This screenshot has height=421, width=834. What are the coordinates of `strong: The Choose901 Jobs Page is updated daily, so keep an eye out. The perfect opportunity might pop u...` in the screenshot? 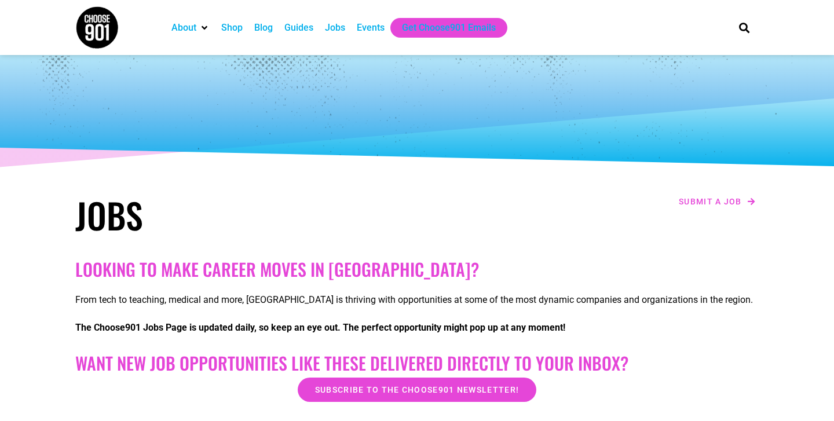 It's located at (320, 327).